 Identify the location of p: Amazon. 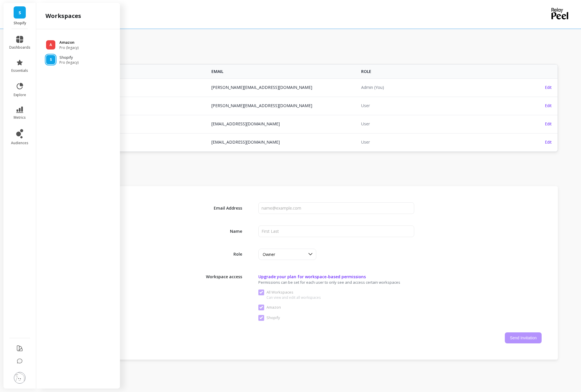
(69, 42).